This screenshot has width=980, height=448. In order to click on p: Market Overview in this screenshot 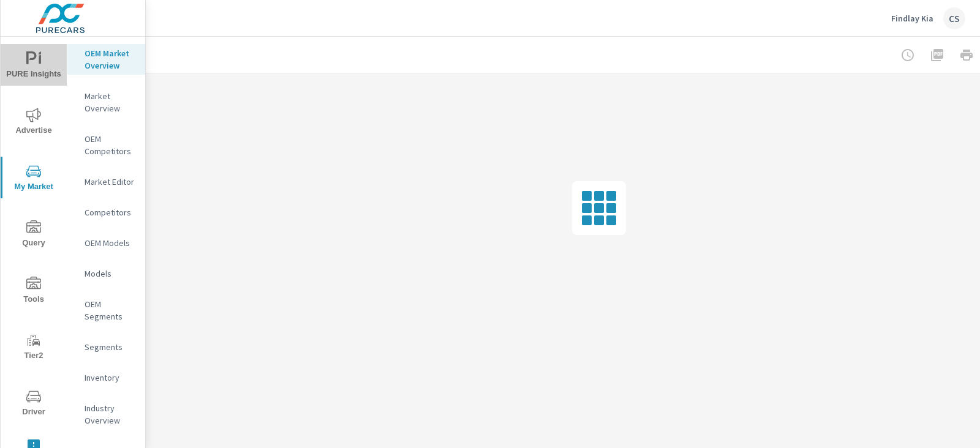, I will do `click(109, 102)`.